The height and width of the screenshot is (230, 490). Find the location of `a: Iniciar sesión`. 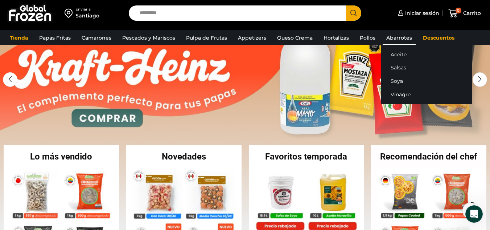

a: Iniciar sesión is located at coordinates (417, 13).